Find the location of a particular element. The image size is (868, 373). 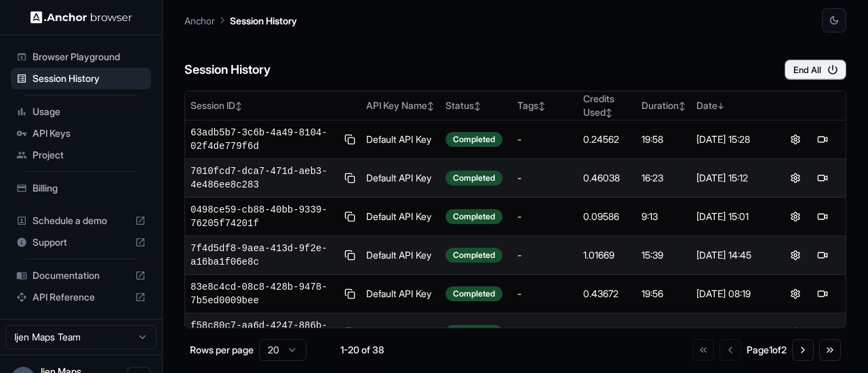

div: 12:17 is located at coordinates (664, 333).